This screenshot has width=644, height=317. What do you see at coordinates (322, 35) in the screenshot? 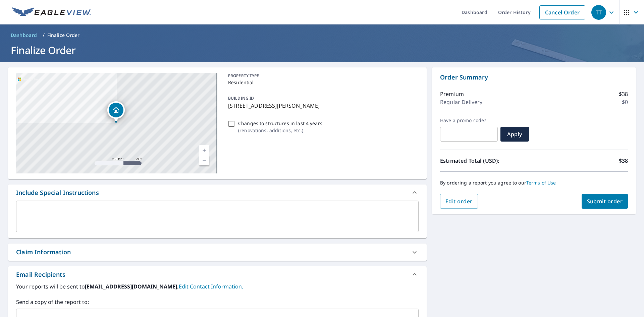
I see `nav: breadcrumb` at bounding box center [322, 35].